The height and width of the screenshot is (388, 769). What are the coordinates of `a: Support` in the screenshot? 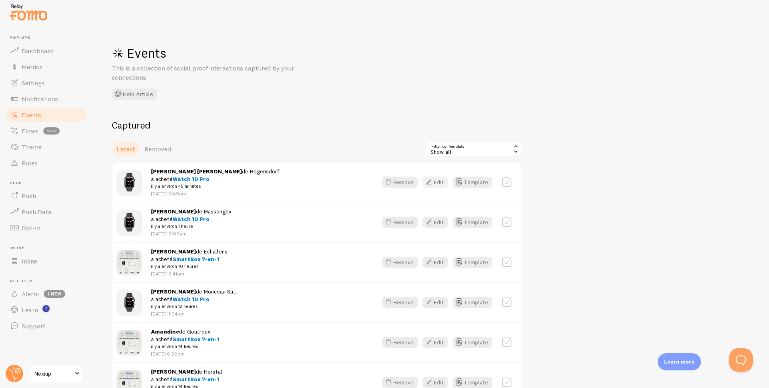 It's located at (46, 326).